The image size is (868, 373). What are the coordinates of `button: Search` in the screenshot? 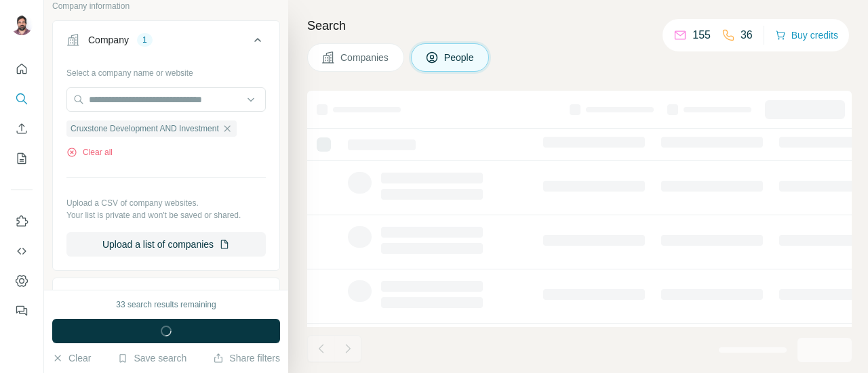 It's located at (21, 99).